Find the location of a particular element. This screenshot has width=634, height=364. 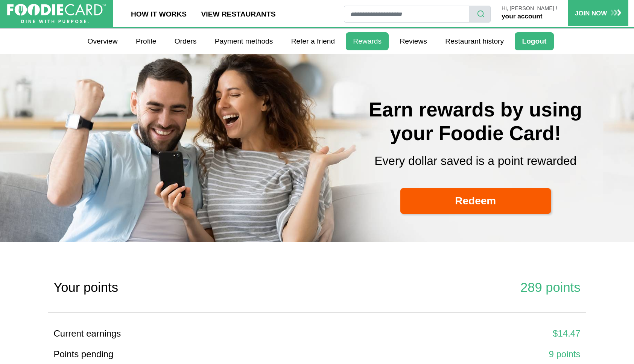

a: Orders is located at coordinates (186, 41).